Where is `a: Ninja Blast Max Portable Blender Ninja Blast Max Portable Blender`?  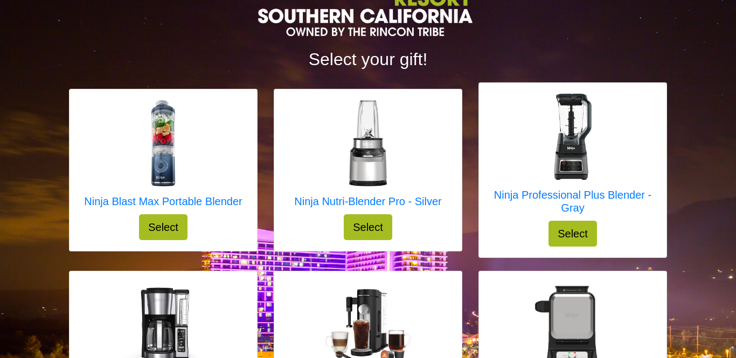 a: Ninja Blast Max Portable Blender Ninja Blast Max Portable Blender is located at coordinates (163, 157).